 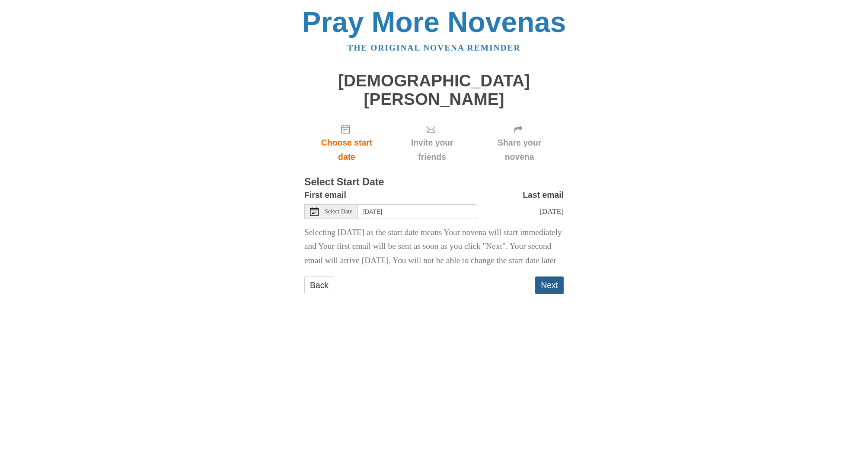 What do you see at coordinates (325, 195) in the screenshot?
I see `label: First email` at bounding box center [325, 195].